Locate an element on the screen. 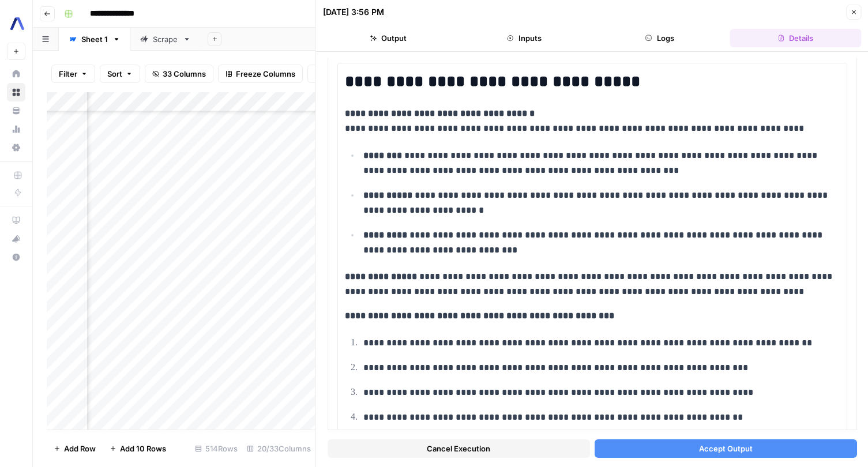  button: Add 10 Rows is located at coordinates (138, 448).